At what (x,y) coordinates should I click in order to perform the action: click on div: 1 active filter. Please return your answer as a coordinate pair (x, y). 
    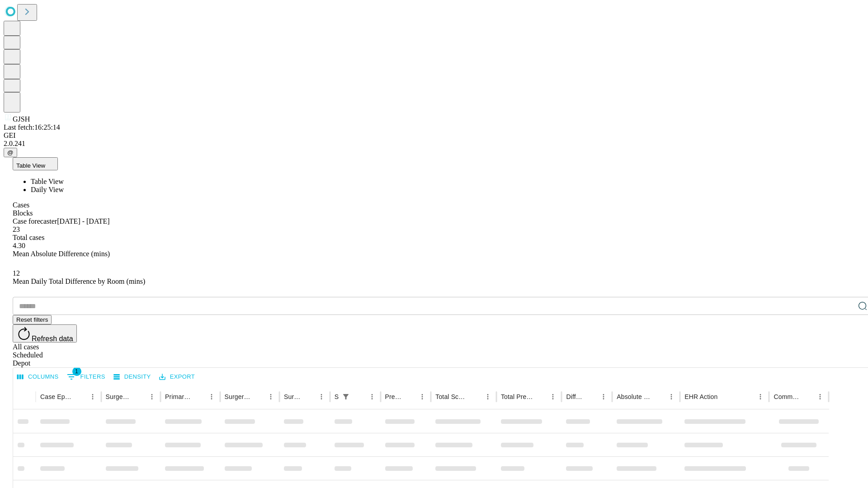
    Looking at the image, I should click on (346, 397).